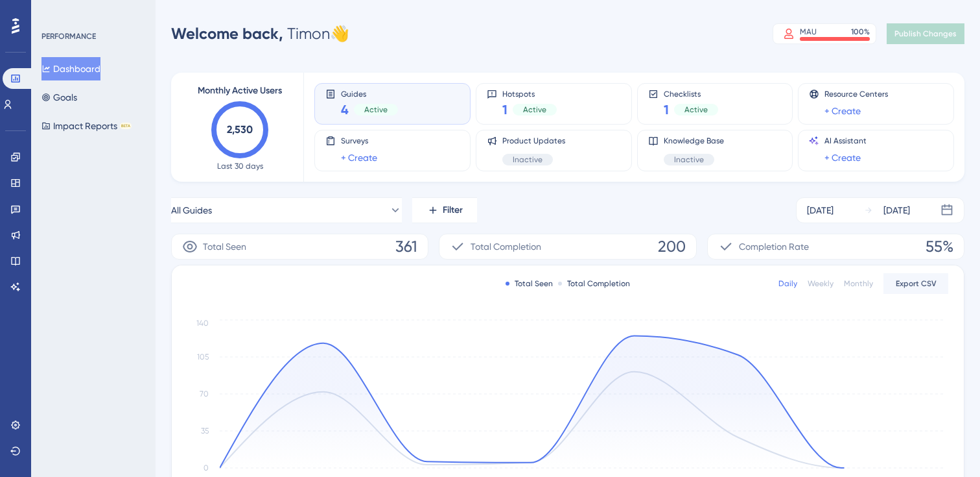 This screenshot has height=477, width=980. I want to click on span: 4, so click(345, 110).